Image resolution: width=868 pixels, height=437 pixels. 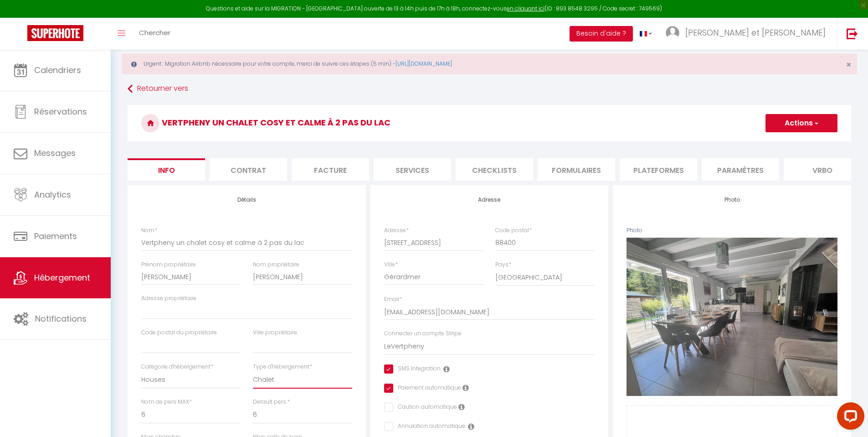 What do you see at coordinates (489, 64) in the screenshot?
I see `div: Urgent : Migration Airbnb nécessaire pour votre compte, merci de suivre ces étapes (5 min) -` at bounding box center [489, 64].